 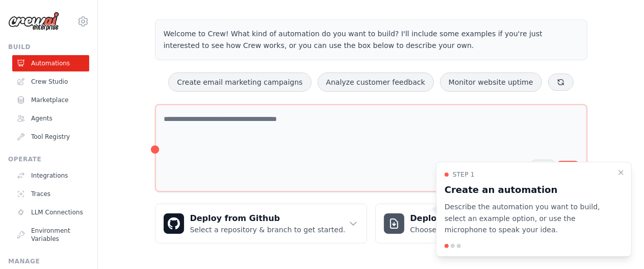 I want to click on p: Describe the automation you want to build, select an example option, or use the microphone to spe..., so click(x=528, y=218).